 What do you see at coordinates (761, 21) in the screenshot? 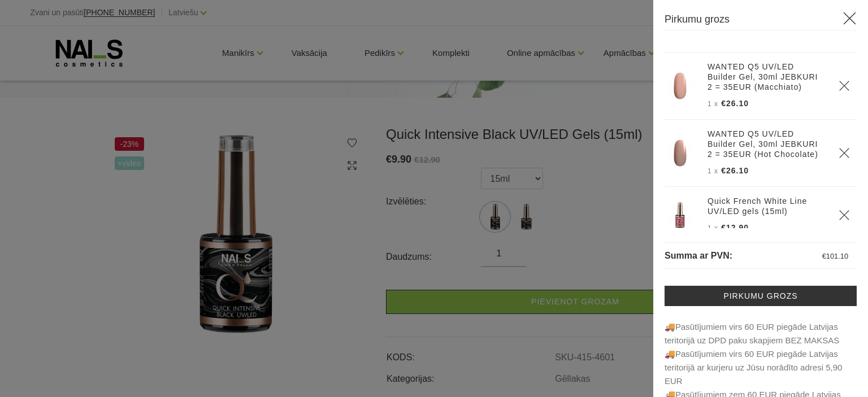
I see `h3: Pirkumu grozs` at bounding box center [761, 21].